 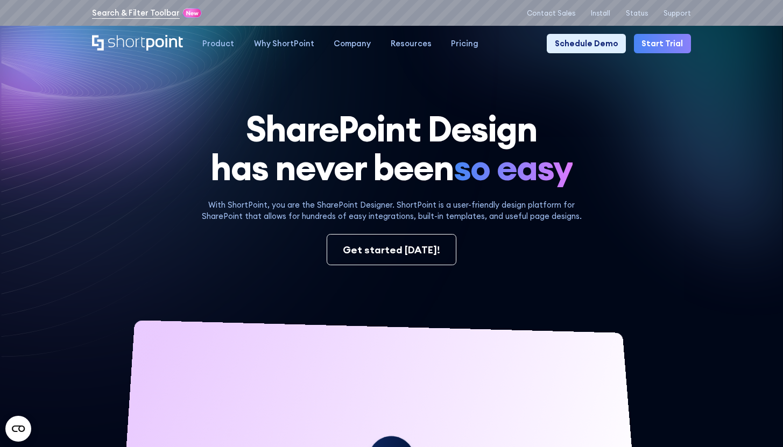 What do you see at coordinates (411, 44) in the screenshot?
I see `a: Resources` at bounding box center [411, 44].